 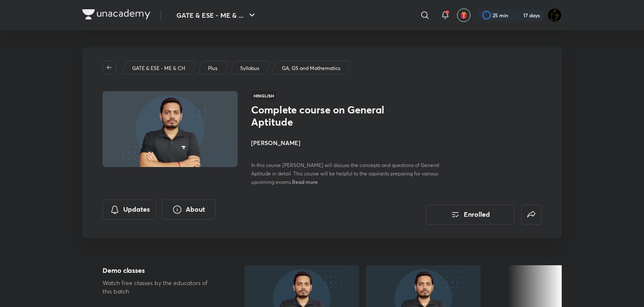 I want to click on p: Watch free classes by the educators of this batch, so click(x=160, y=287).